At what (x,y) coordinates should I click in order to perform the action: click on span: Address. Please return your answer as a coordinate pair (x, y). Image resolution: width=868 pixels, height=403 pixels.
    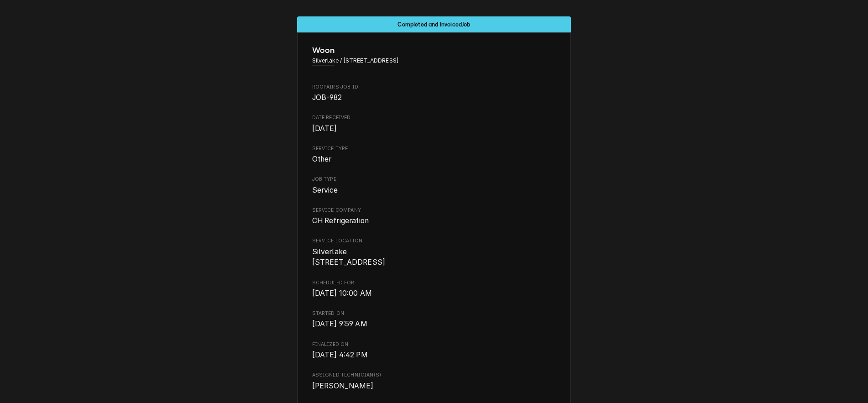
    Looking at the image, I should click on (434, 61).